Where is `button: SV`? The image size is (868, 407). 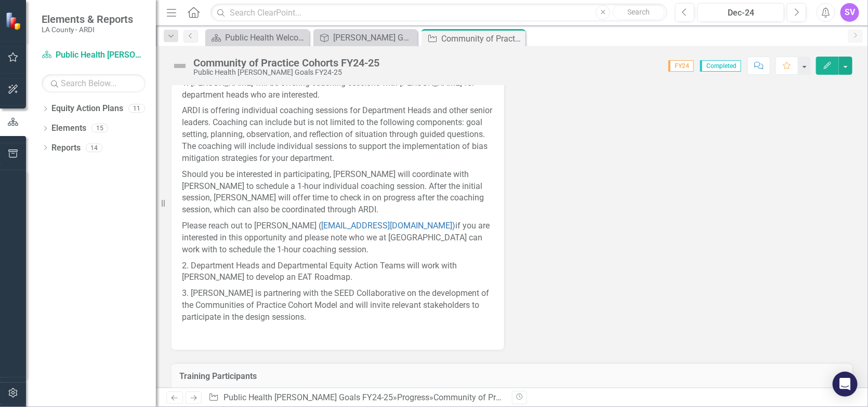
button: SV is located at coordinates (850, 12).